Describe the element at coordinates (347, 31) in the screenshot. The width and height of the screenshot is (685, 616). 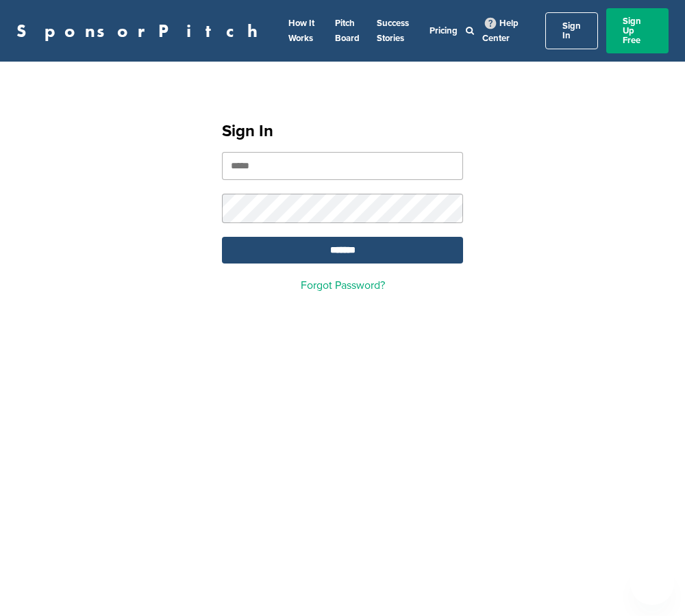
I see `a: Pitch Board` at that location.